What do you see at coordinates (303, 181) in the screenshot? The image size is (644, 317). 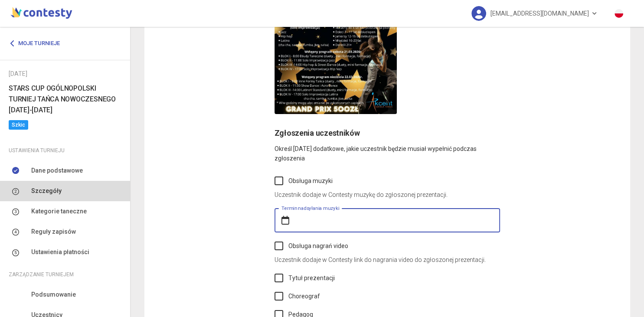 I see `label: Obsługa muzyki` at bounding box center [303, 181].